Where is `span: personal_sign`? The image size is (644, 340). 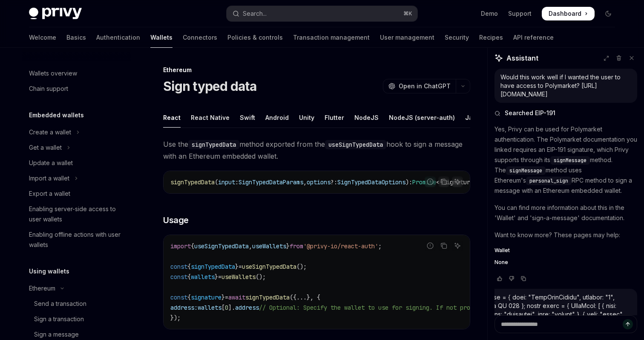 span: personal_sign is located at coordinates (549, 181).